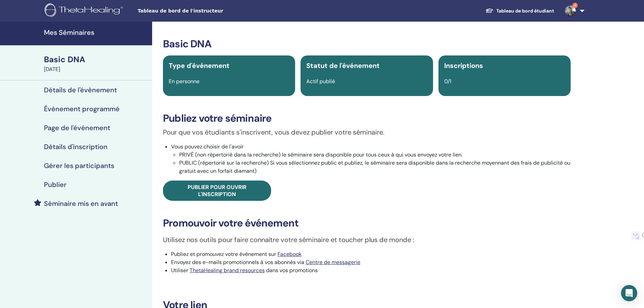 The width and height of the screenshot is (644, 308). What do you see at coordinates (370, 159) in the screenshot?
I see `li: Vous pouvez choisir de l'avoir` at bounding box center [370, 159].